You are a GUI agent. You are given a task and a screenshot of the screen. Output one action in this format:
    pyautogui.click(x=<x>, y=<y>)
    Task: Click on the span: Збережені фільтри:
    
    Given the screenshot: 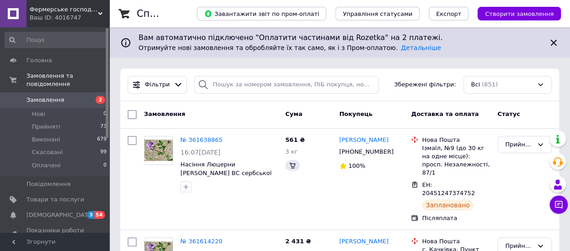 What is the action you would take?
    pyautogui.click(x=425, y=85)
    